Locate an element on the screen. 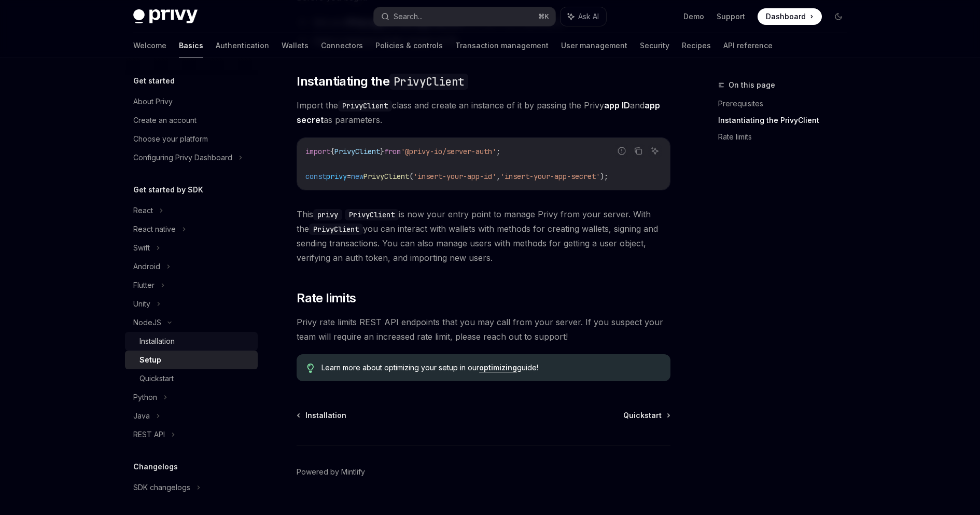 The width and height of the screenshot is (980, 515). img: dark logo is located at coordinates (166, 17).